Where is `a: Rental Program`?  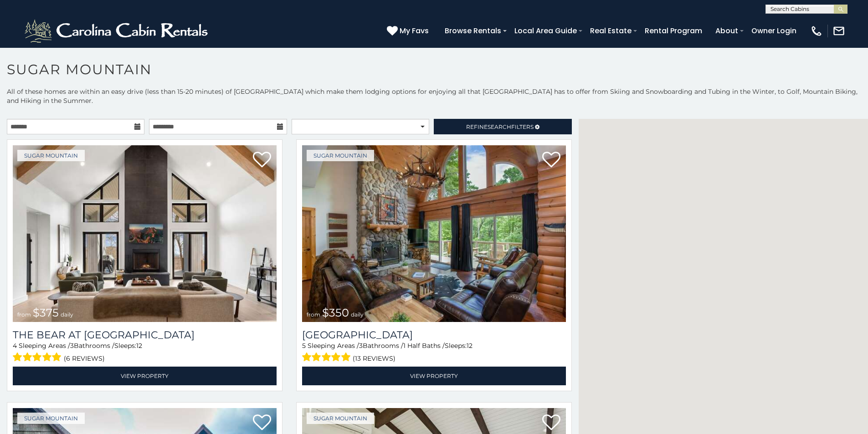
a: Rental Program is located at coordinates (674, 30).